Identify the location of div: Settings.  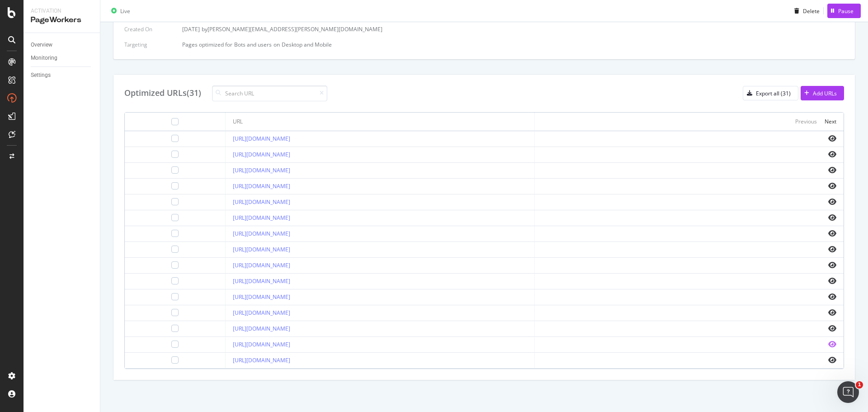
(41, 75).